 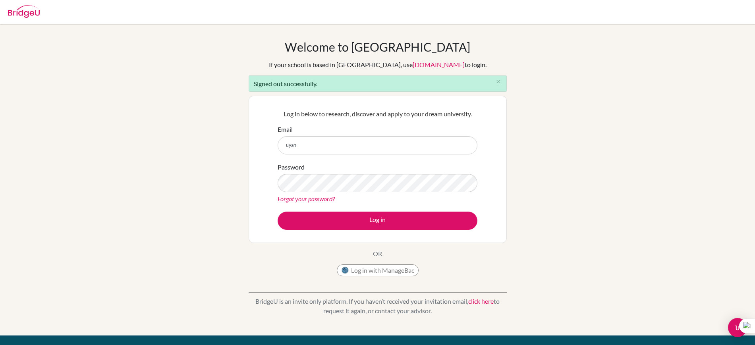 I want to click on button: Close, so click(x=499, y=82).